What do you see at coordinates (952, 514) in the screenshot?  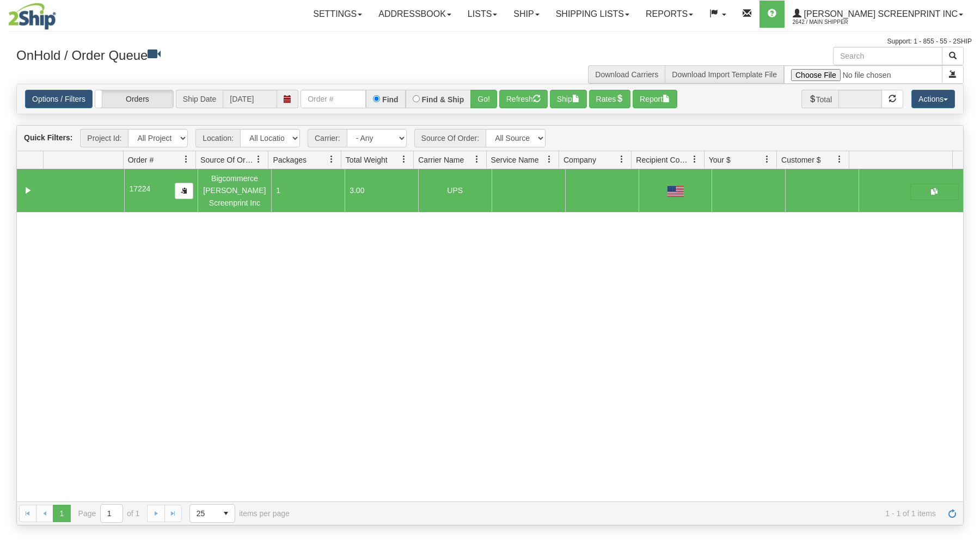 I see `a: Refresh` at bounding box center [952, 514].